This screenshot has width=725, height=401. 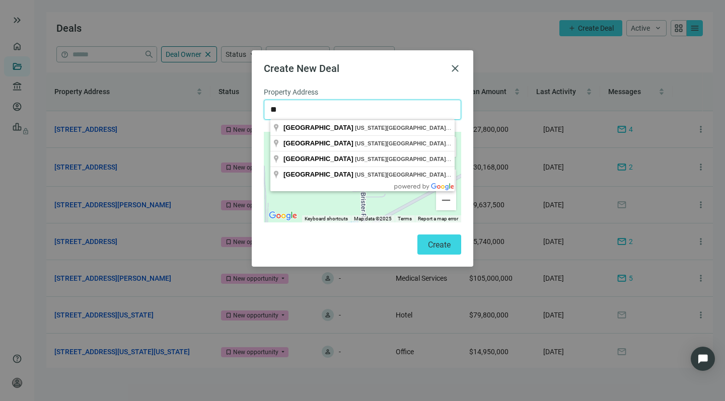 I want to click on span: close, so click(x=455, y=68).